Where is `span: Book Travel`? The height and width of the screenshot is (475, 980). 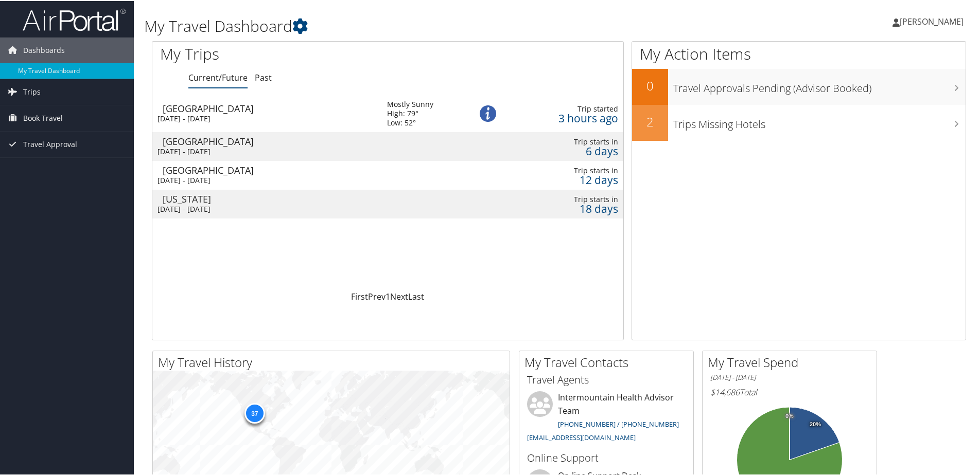 span: Book Travel is located at coordinates (43, 117).